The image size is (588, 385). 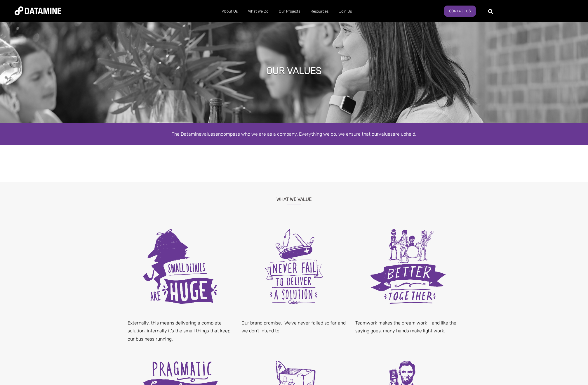 What do you see at coordinates (230, 11) in the screenshot?
I see `a: About Us` at bounding box center [230, 11].